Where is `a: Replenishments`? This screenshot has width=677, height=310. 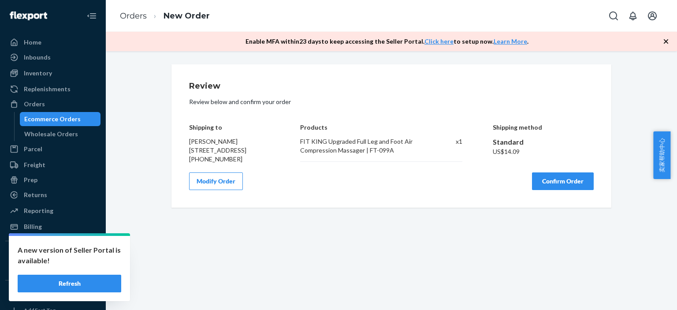
a: Replenishments is located at coordinates (53, 89).